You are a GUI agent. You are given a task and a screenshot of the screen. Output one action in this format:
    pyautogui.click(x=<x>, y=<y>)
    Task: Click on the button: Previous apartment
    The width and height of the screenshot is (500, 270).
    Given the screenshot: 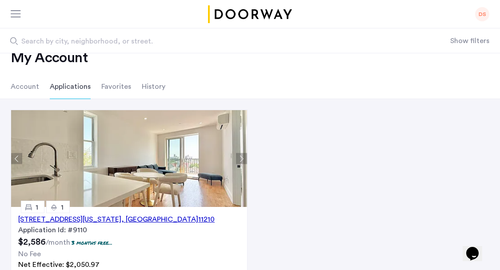 What is the action you would take?
    pyautogui.click(x=16, y=159)
    